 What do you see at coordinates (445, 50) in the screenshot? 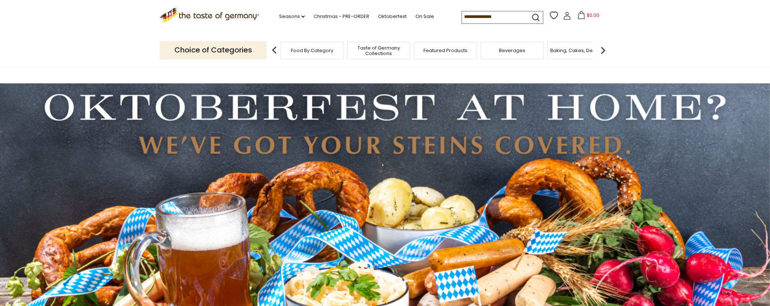
I see `span: Featured Products` at bounding box center [445, 50].